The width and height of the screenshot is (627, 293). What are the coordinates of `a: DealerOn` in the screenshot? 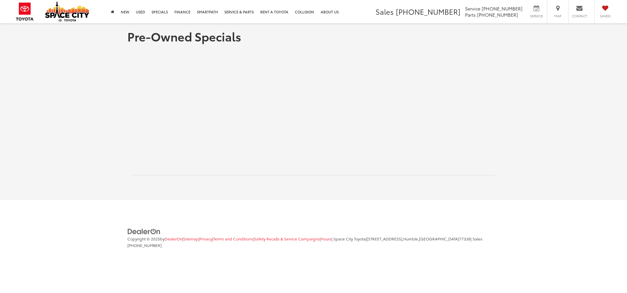 It's located at (144, 231).